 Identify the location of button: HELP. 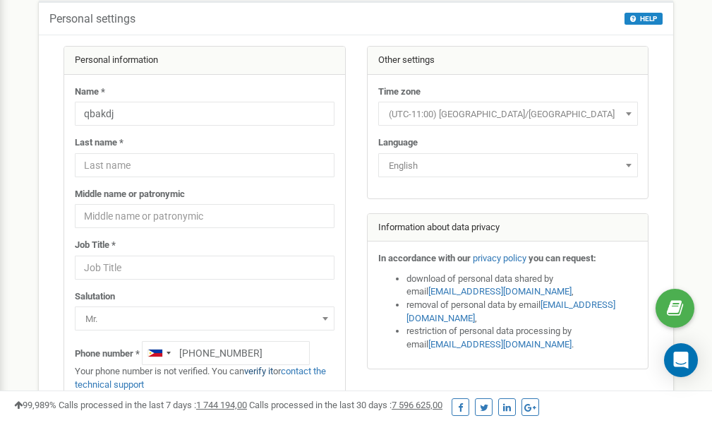
(644, 18).